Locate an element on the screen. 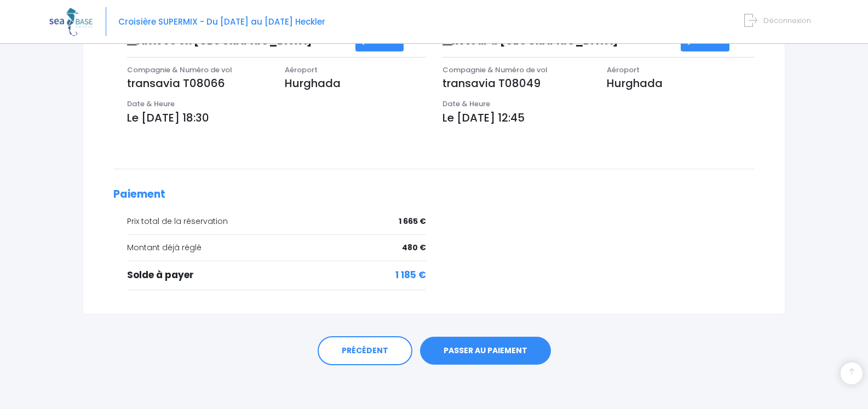  h2: Paiement is located at coordinates (433, 194).